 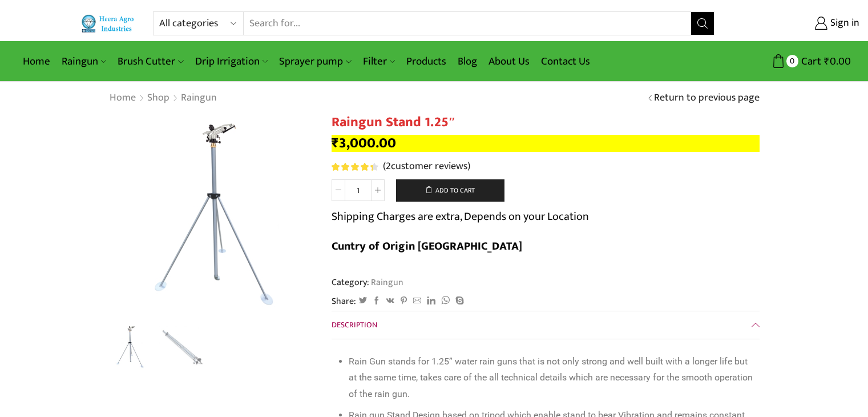 What do you see at coordinates (158, 98) in the screenshot?
I see `a: Shop` at bounding box center [158, 98].